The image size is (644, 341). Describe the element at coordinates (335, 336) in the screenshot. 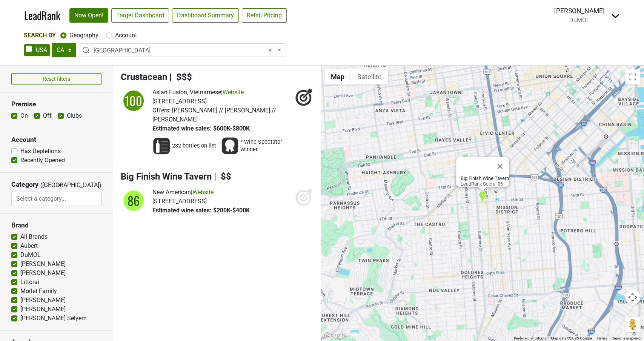

I see `a: Open this area in Google Maps (opens a new window)` at that location.